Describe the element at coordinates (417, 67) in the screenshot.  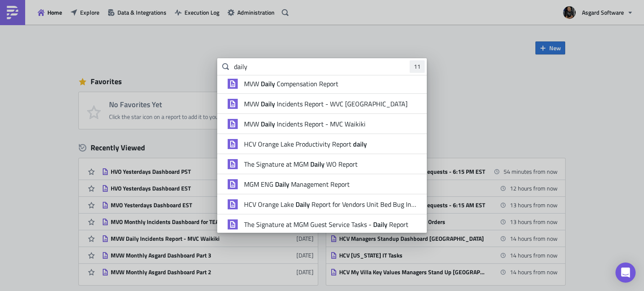
I see `span: 11` at that location.